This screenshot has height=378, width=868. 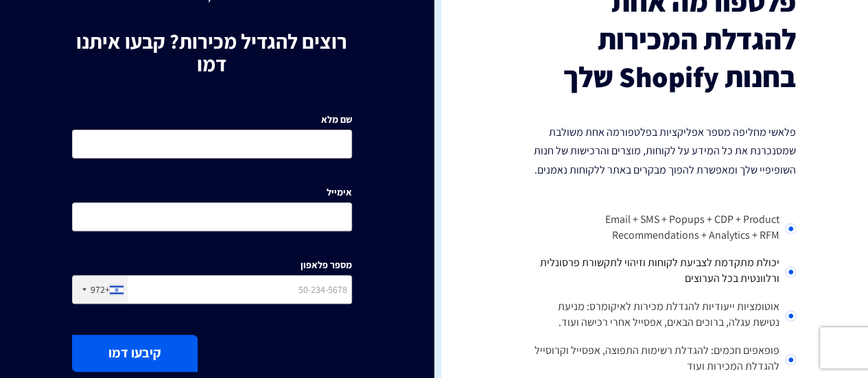 I want to click on label: מספר פלאפון, so click(x=326, y=265).